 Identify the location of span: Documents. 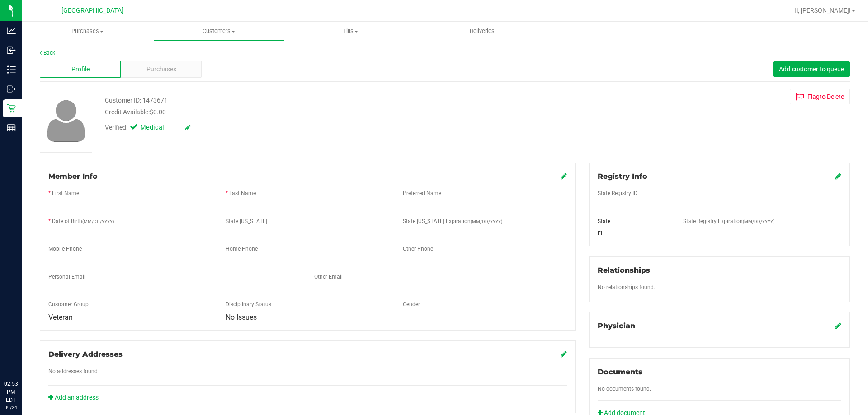
(620, 372).